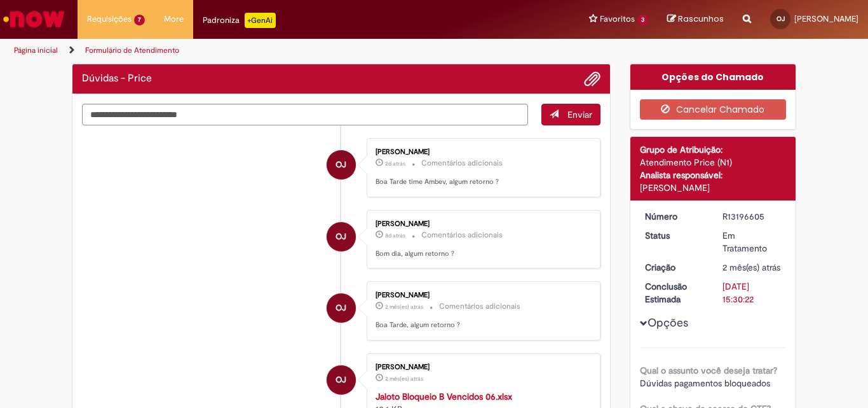 This screenshot has height=408, width=868. Describe the element at coordinates (481, 182) in the screenshot. I see `p: Boa Tarde time Ambev, algum retorno ?` at that location.